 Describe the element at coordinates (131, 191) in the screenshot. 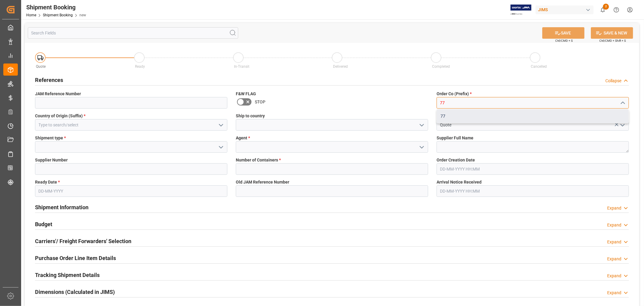

I see `input: DD-MM-YYYY` at that location.